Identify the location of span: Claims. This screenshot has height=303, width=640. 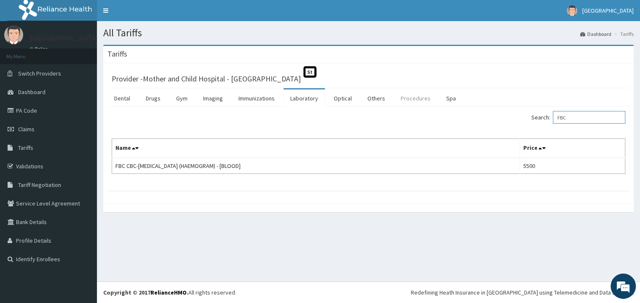
(26, 129).